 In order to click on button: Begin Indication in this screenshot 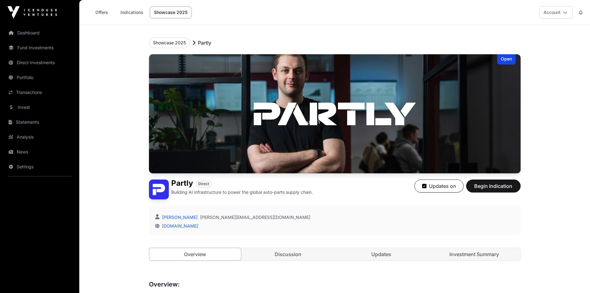, I will do `click(493, 186)`.